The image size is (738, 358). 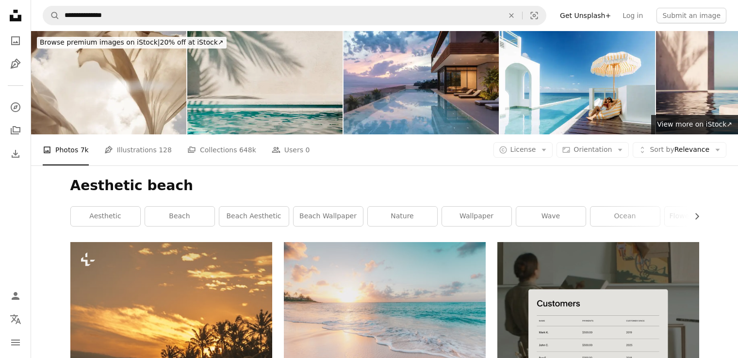 I want to click on a: Photos, so click(x=16, y=41).